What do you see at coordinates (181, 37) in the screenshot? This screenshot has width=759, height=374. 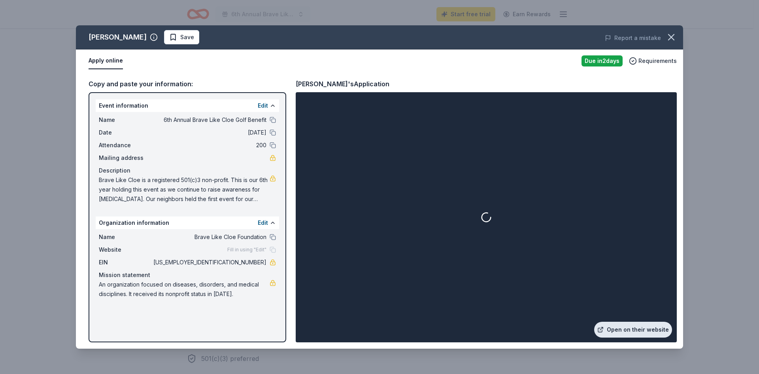 I see `button: Save` at bounding box center [181, 37].